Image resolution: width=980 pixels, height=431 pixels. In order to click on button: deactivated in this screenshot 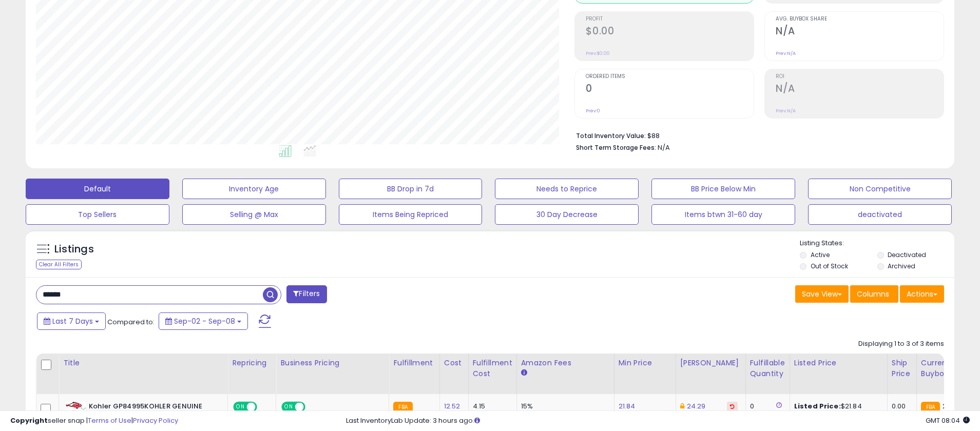, I will do `click(880, 215)`.